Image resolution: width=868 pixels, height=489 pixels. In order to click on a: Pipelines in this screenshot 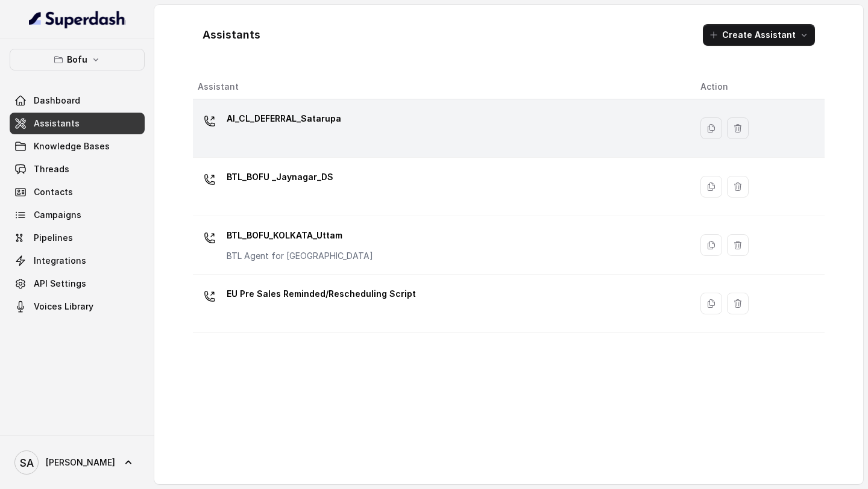, I will do `click(77, 238)`.